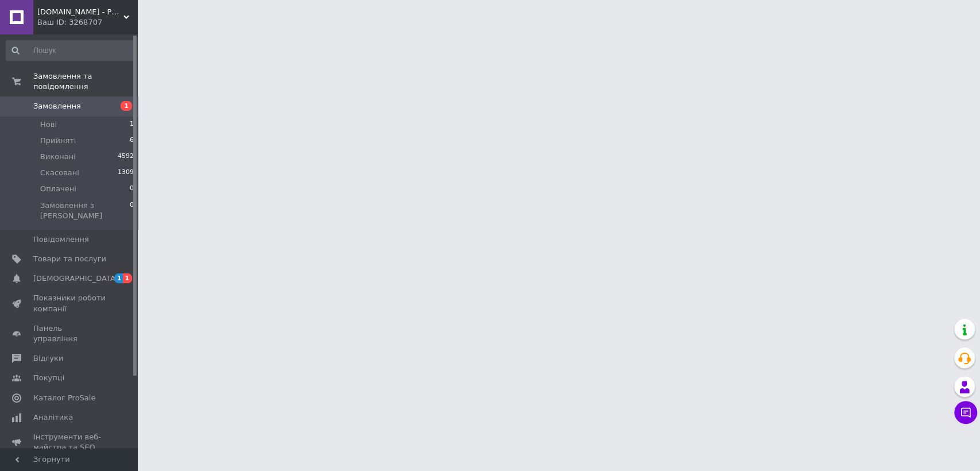 This screenshot has height=471, width=980. What do you see at coordinates (126, 157) in the screenshot?
I see `span: 4592` at bounding box center [126, 157].